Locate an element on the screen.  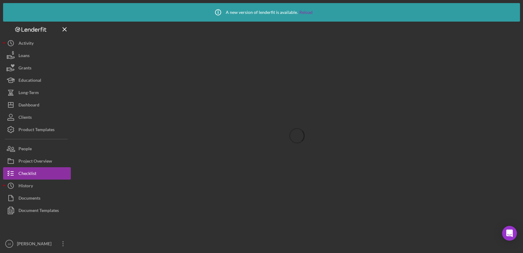
a: Loans is located at coordinates (37, 55).